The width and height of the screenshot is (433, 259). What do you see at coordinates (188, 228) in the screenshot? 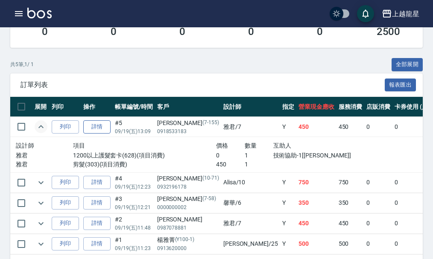
I see `p: 0987078881` at bounding box center [188, 228].